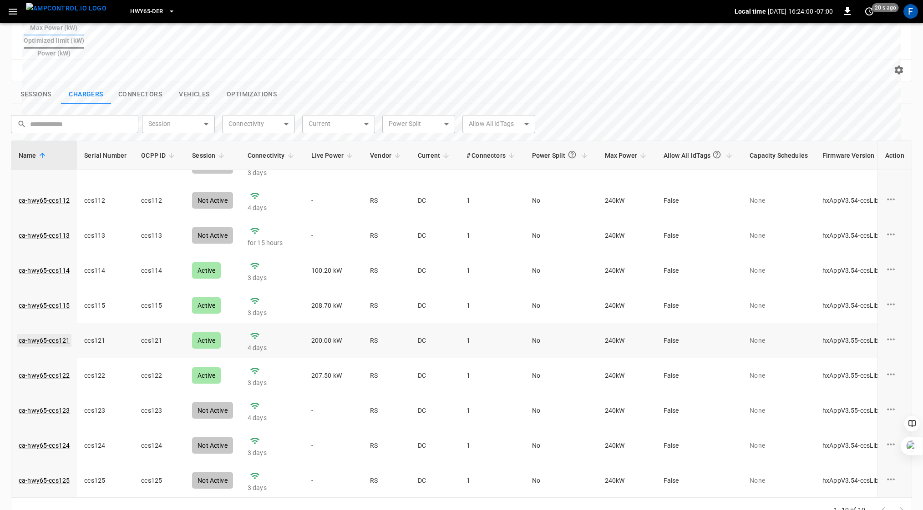 Image resolution: width=923 pixels, height=510 pixels. What do you see at coordinates (44, 446) in the screenshot?
I see `a: ca-hwy65-ccs124` at bounding box center [44, 446].